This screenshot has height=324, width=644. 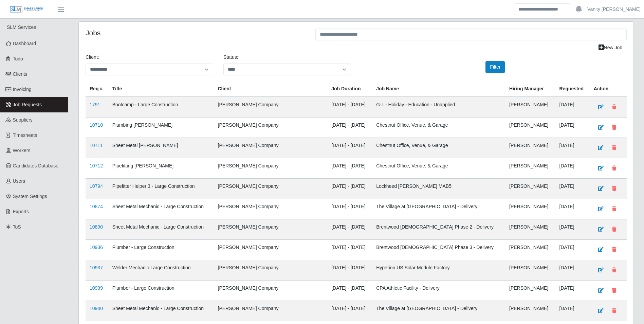 What do you see at coordinates (23, 120) in the screenshot?
I see `span: Suppliers` at bounding box center [23, 120].